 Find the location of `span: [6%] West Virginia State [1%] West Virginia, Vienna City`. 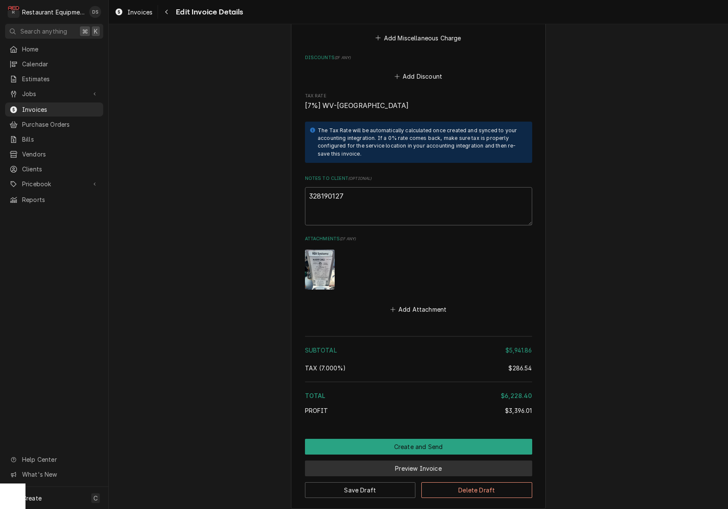

span: [6%] West Virginia State [1%] West Virginia, Vienna City is located at coordinates (326, 368).